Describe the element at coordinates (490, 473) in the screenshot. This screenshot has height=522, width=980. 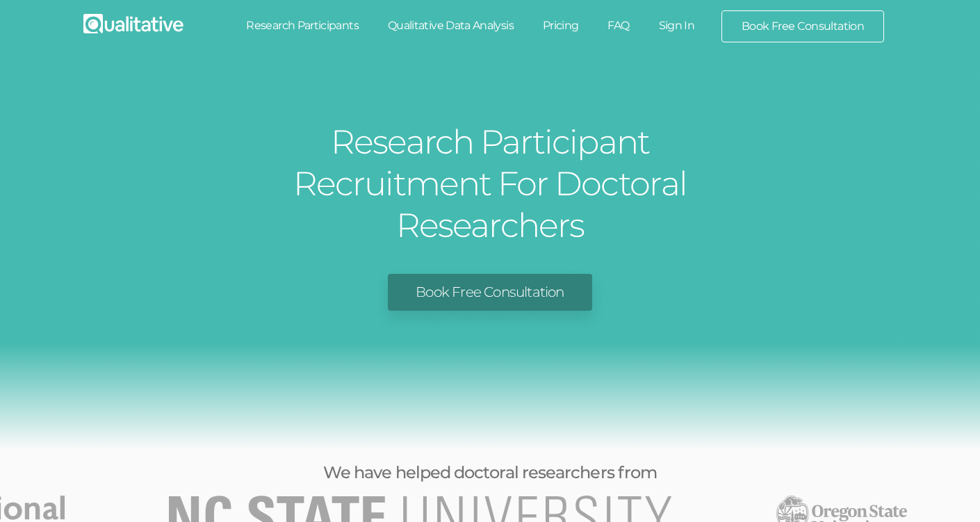
I see `h3: We have helped doctoral researchers from` at that location.